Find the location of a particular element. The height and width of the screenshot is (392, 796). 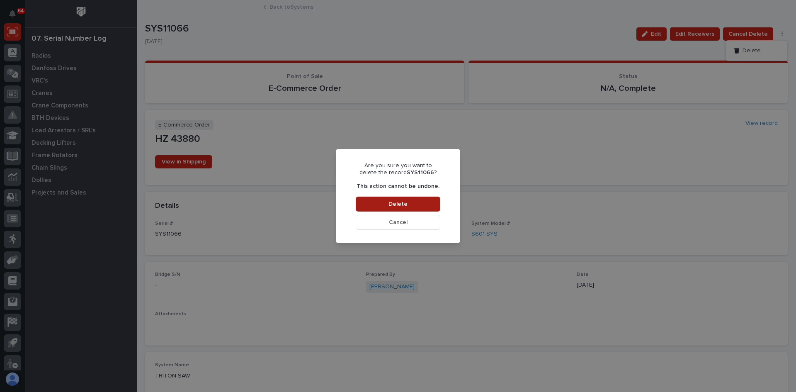

span: Cancel is located at coordinates (398, 222).